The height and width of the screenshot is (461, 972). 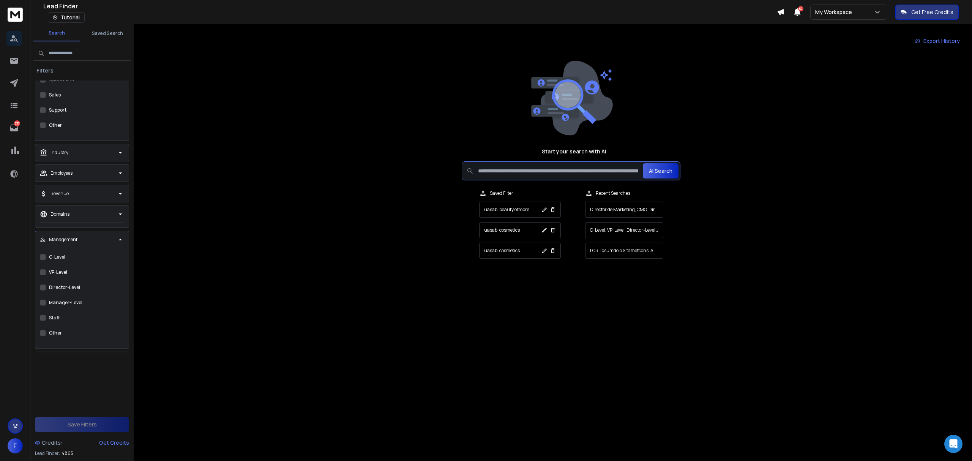 What do you see at coordinates (59, 153) in the screenshot?
I see `p: Industry` at bounding box center [59, 153].